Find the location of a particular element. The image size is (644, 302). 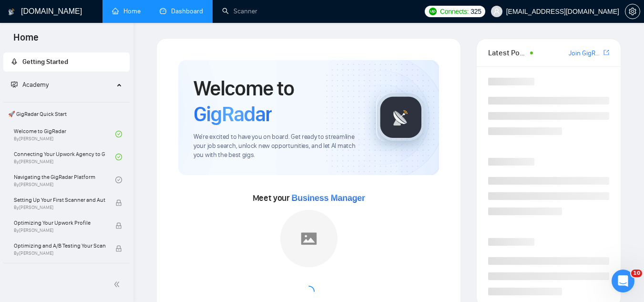

img: gigradar-logo.png is located at coordinates (401, 117).